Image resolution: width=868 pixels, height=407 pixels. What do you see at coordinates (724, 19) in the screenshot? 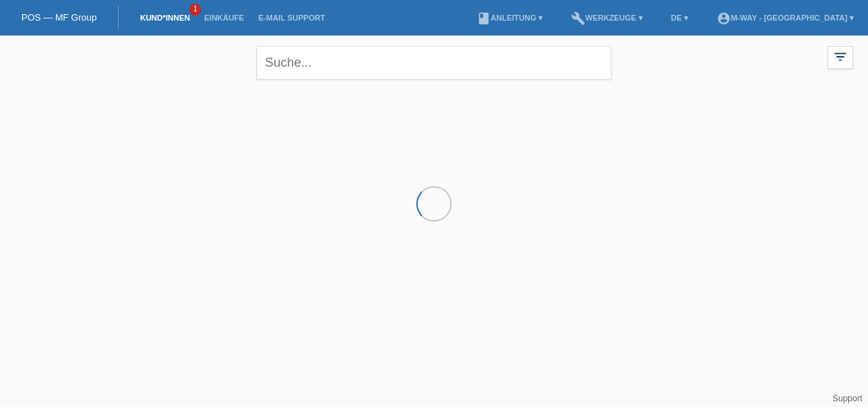
I see `i: account_circle` at bounding box center [724, 19].